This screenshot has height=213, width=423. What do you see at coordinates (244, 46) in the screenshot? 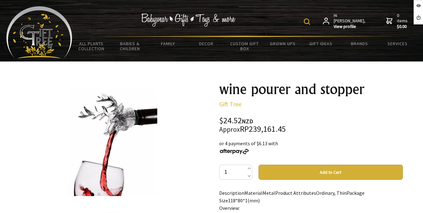
I see `a: Custom Gift Box` at bounding box center [244, 46].